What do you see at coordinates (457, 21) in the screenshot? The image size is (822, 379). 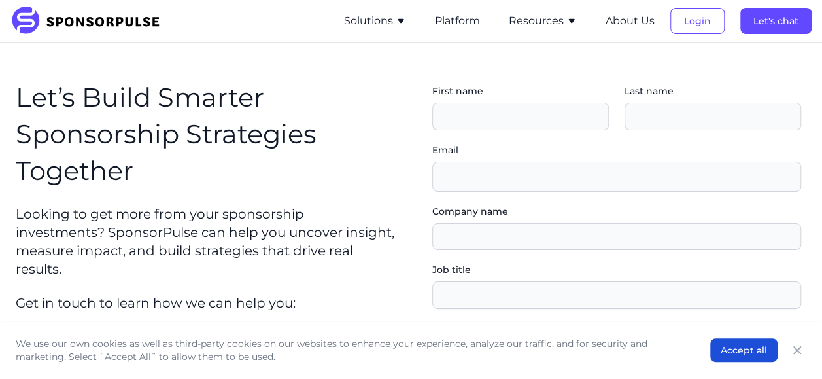 I see `button: Platform` at bounding box center [457, 21].